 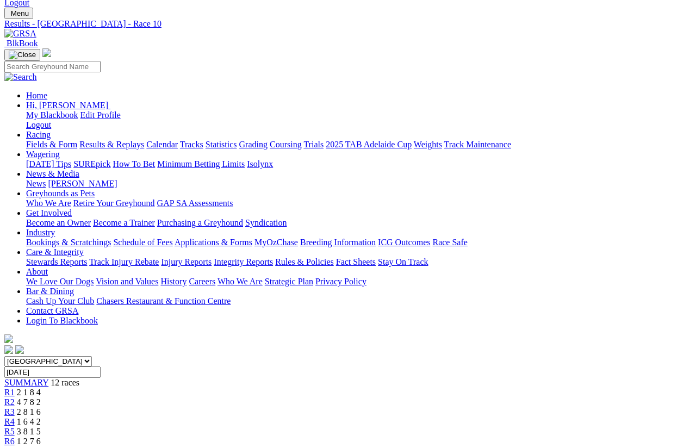 I want to click on a: Become a Trainer, so click(x=124, y=222).